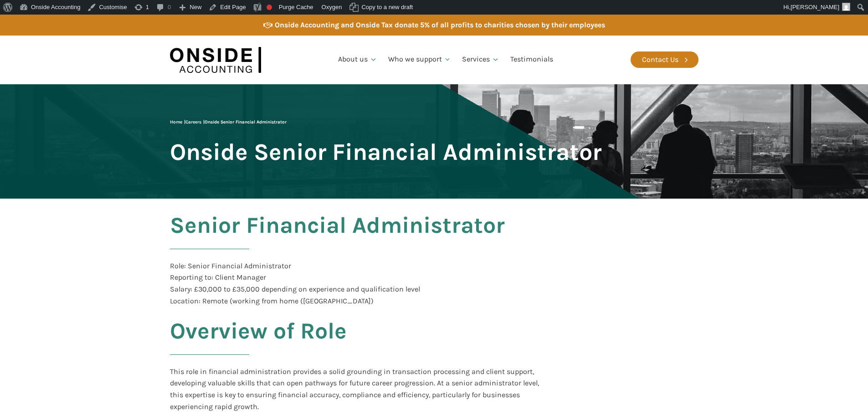 This screenshot has height=415, width=868. I want to click on a: About us, so click(358, 59).